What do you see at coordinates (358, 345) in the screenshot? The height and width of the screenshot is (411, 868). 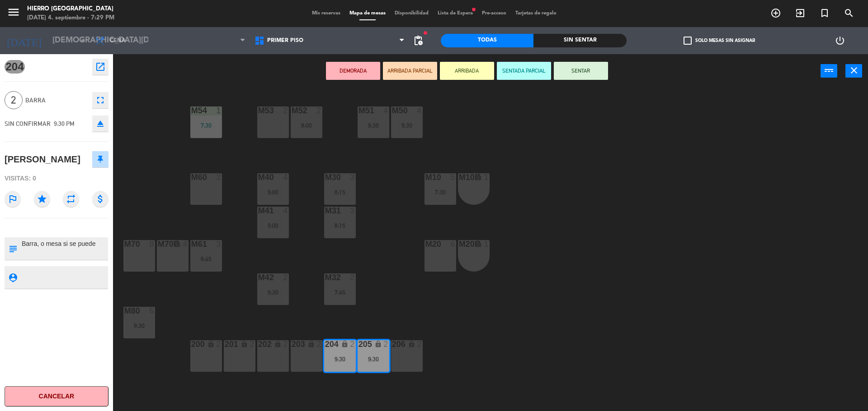 I see `div: 205` at bounding box center [358, 345].